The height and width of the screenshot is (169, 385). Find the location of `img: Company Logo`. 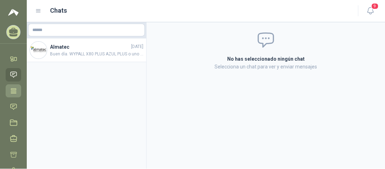

img: Company Logo is located at coordinates (38, 50).